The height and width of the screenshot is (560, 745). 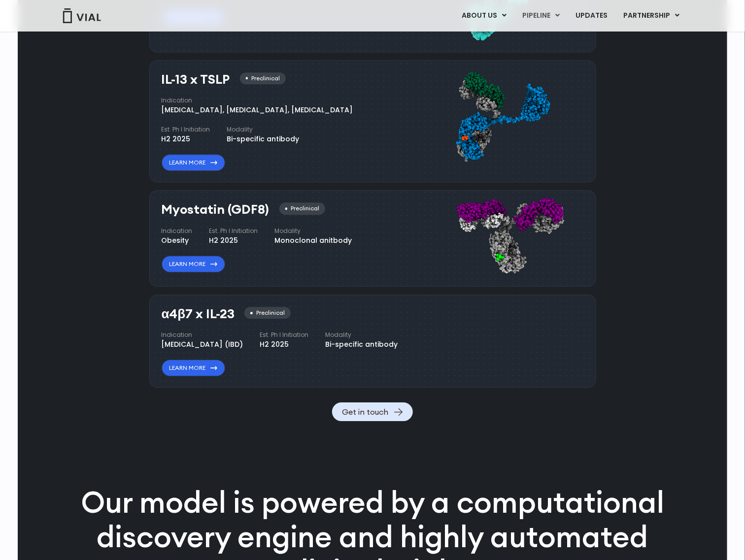 I want to click on a: ABOUT USMenu Toggle, so click(x=484, y=16).